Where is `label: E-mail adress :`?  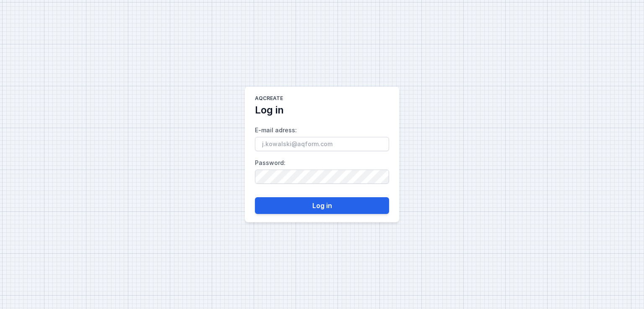 label: E-mail adress : is located at coordinates (322, 138).